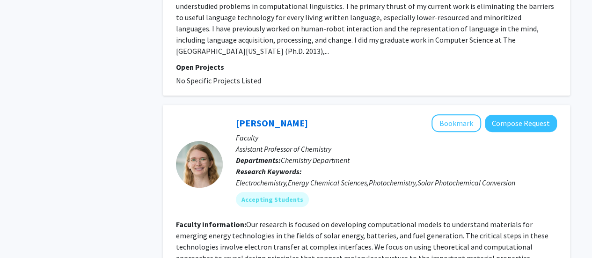 The height and width of the screenshot is (258, 592). I want to click on mat-chip: Accepting Students, so click(272, 199).